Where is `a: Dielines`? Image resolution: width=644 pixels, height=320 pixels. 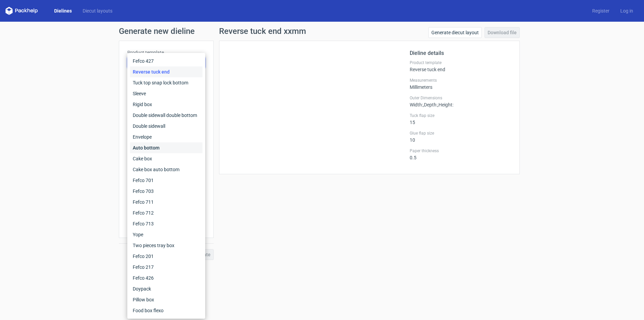
a: Dielines is located at coordinates (63, 11).